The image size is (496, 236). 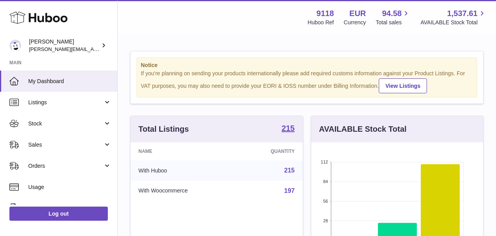 I want to click on a: 197, so click(x=289, y=191).